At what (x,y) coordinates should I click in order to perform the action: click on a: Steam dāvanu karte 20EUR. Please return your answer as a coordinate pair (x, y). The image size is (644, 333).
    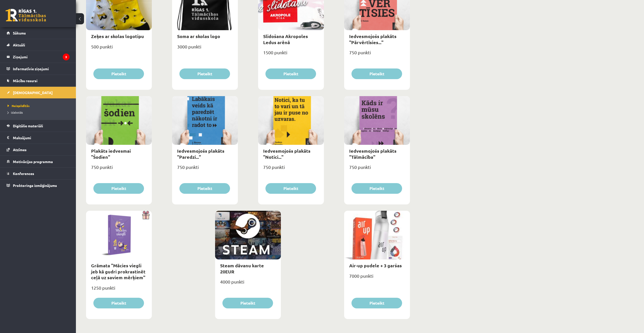
    Looking at the image, I should click on (242, 268).